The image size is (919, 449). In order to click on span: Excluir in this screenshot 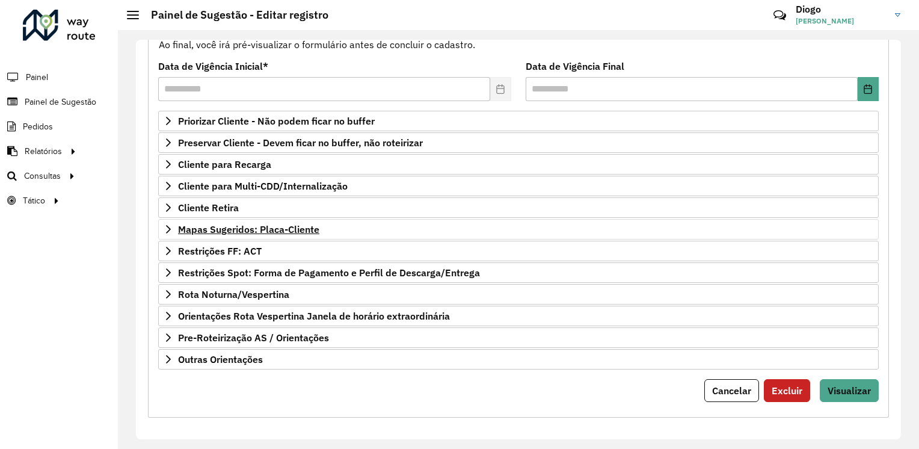, I will do `click(787, 390)`.